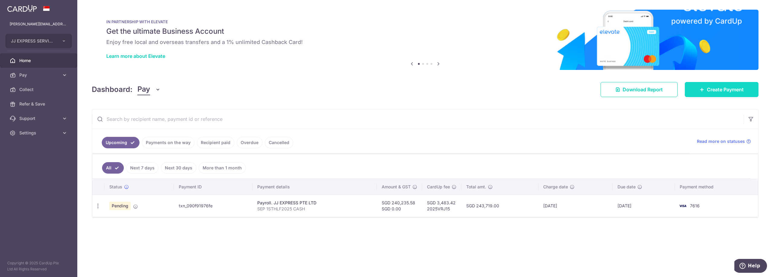  Describe the element at coordinates (39, 41) in the screenshot. I see `button: JJ EXPRESS SERVICES` at that location.